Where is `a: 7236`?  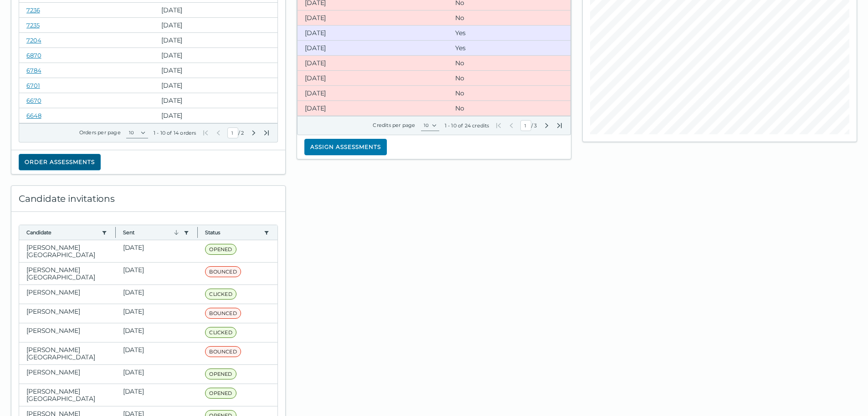
a: 7236 is located at coordinates (33, 10).